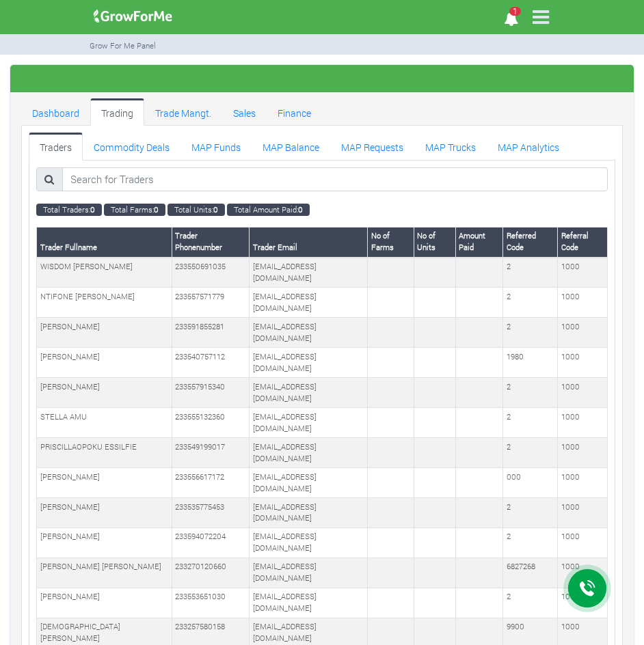  Describe the element at coordinates (390, 242) in the screenshot. I see `th: No of Farms` at that location.